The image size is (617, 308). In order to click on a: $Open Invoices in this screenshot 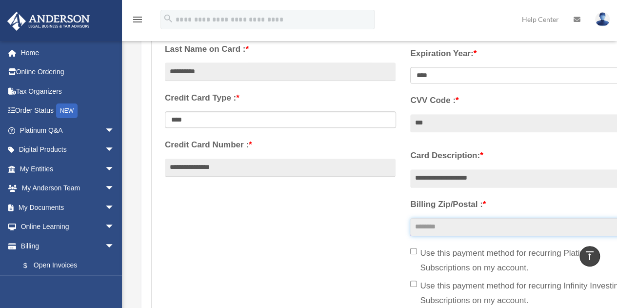, I will do `click(71, 266)`.